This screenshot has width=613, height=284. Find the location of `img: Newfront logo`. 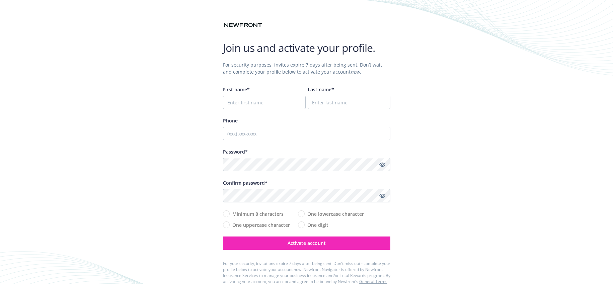

img: Newfront logo is located at coordinates (243, 25).